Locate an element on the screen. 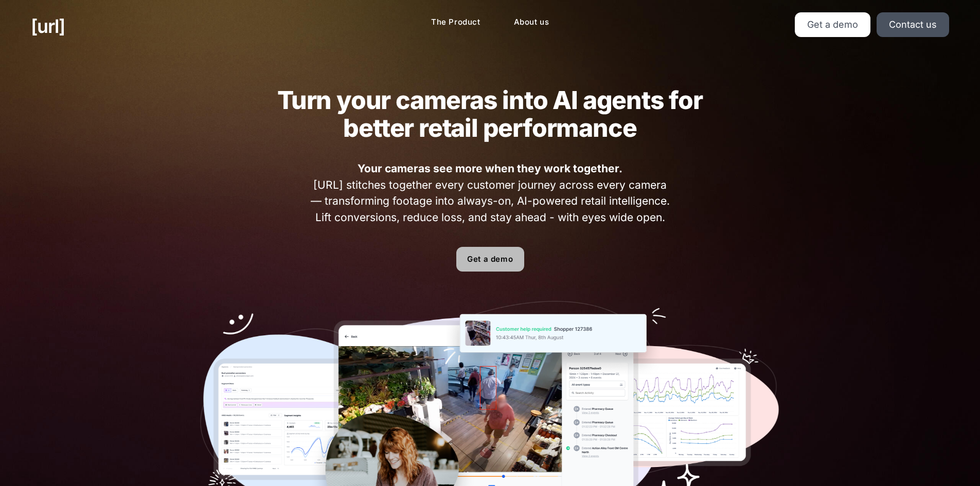 This screenshot has height=486, width=980. a: About us is located at coordinates (532, 22).